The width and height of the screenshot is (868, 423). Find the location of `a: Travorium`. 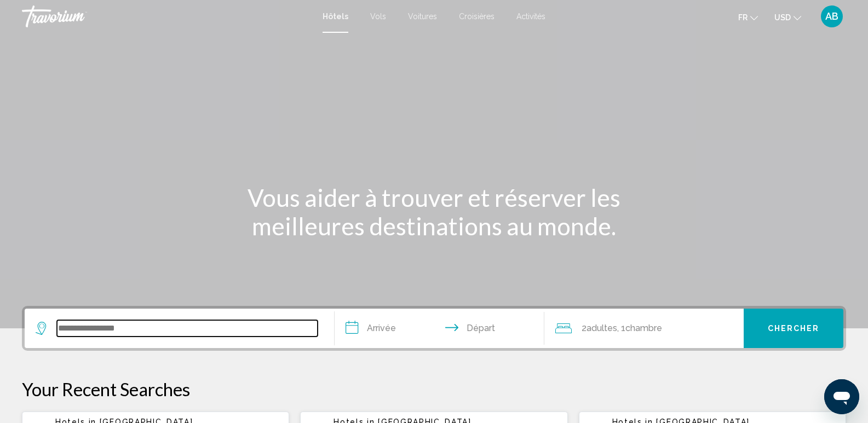

a: Travorium is located at coordinates (166, 16).